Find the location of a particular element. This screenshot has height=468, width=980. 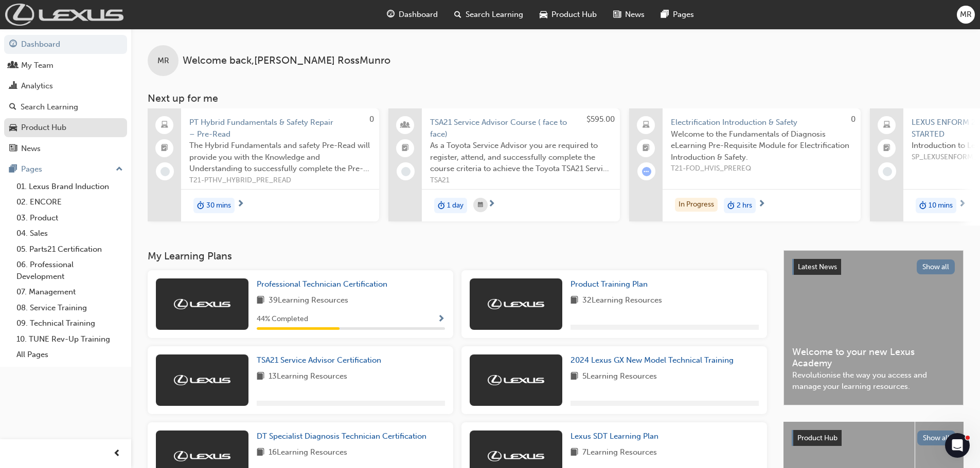

a: Search Learning is located at coordinates (65, 107).